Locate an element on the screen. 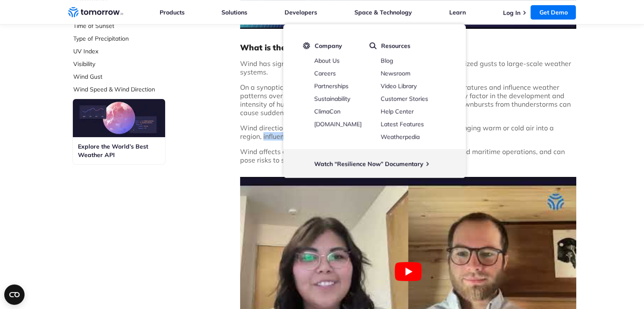 The height and width of the screenshot is (309, 644). a: ClimaCon is located at coordinates (327, 111).